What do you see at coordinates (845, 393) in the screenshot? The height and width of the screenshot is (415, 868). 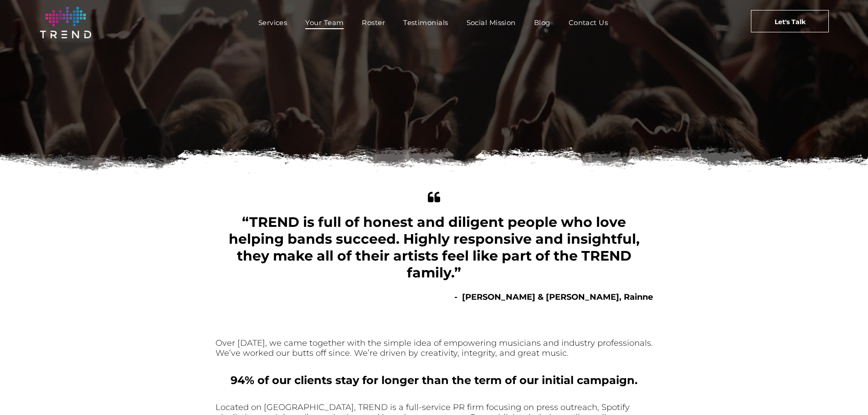 I see `div: Chat Widget` at bounding box center [845, 393].